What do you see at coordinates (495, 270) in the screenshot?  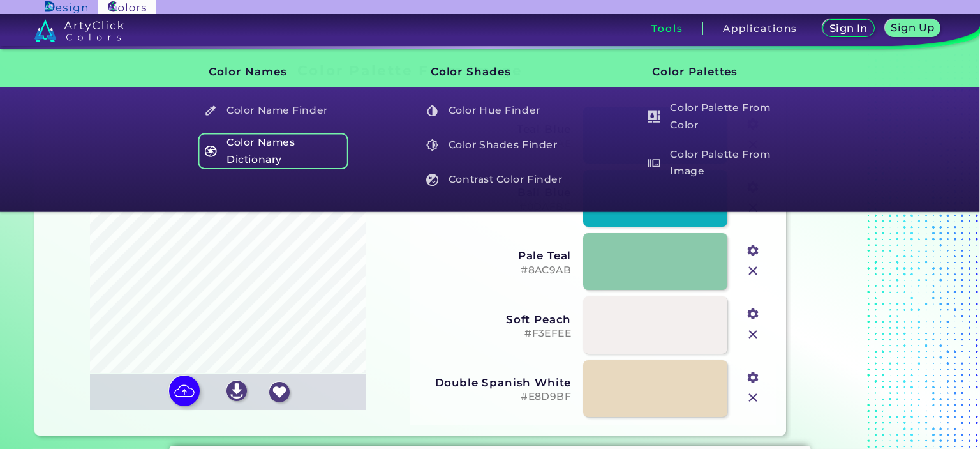 I see `h5: #8AC9AB` at bounding box center [495, 270].